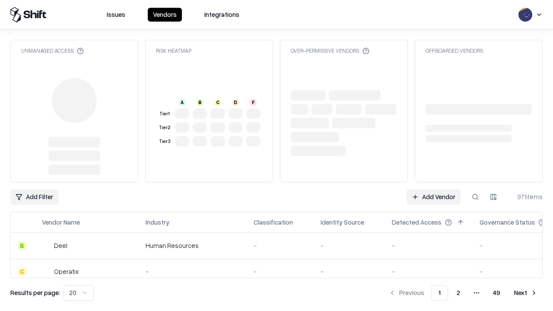 Image resolution: width=553 pixels, height=311 pixels. What do you see at coordinates (193, 245) in the screenshot?
I see `div: Human Resources` at bounding box center [193, 245].